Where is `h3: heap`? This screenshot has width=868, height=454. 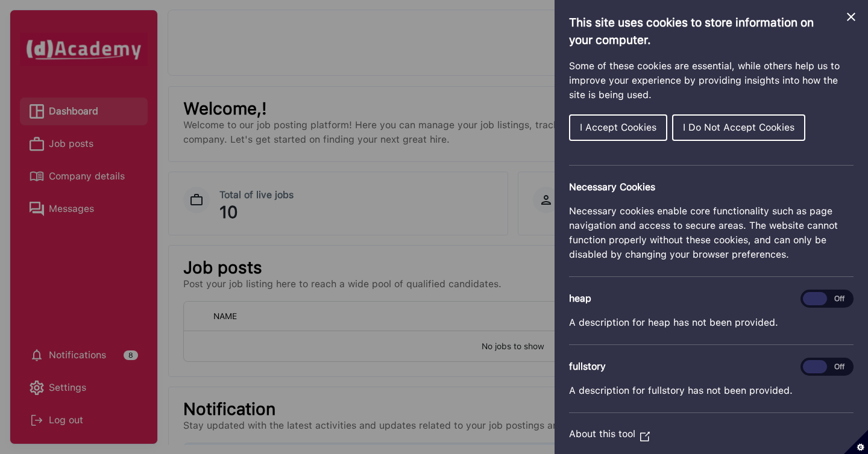
h3: heap is located at coordinates (711, 298).